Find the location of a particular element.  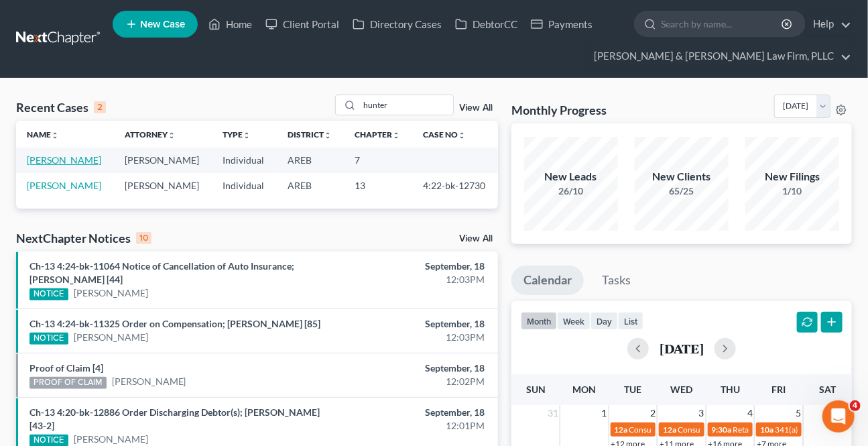

a: Directory Cases is located at coordinates (397, 24).